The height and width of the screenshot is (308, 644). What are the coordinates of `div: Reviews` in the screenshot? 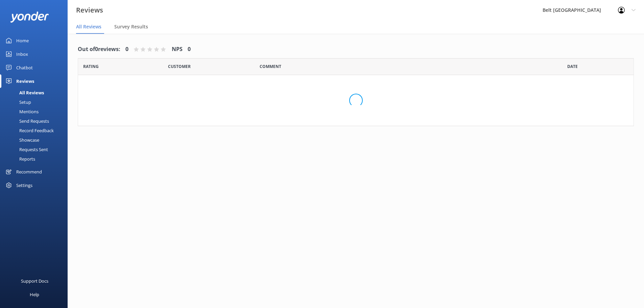 It's located at (25, 81).